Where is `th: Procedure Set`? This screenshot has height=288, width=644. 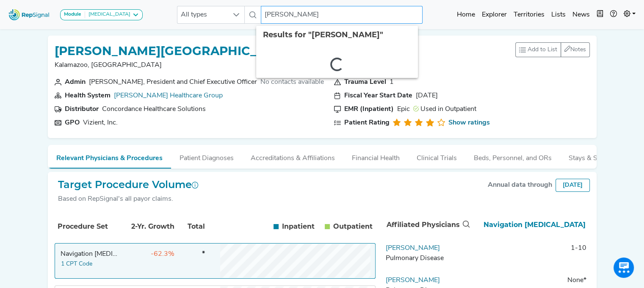
th: Procedure Set is located at coordinates (88, 227).